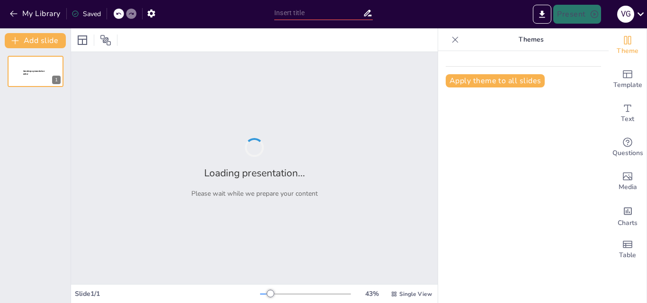 This screenshot has width=647, height=303. What do you see at coordinates (254, 194) in the screenshot?
I see `p: Please wait while we prepare your content` at bounding box center [254, 194].